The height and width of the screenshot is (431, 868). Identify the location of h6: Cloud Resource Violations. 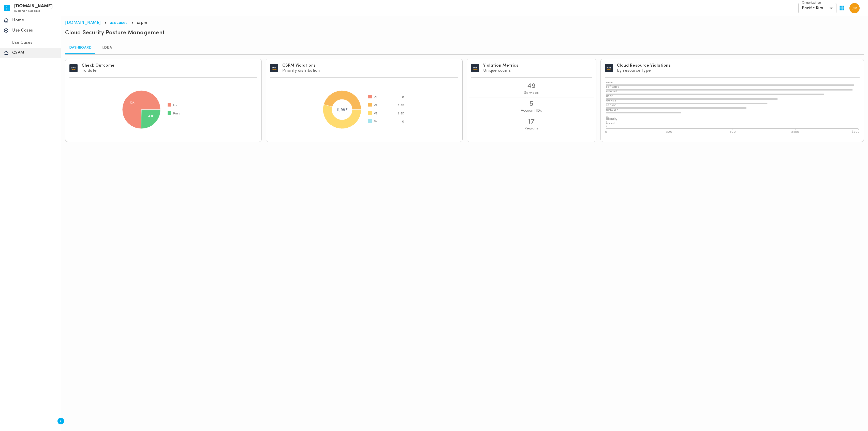
(644, 65).